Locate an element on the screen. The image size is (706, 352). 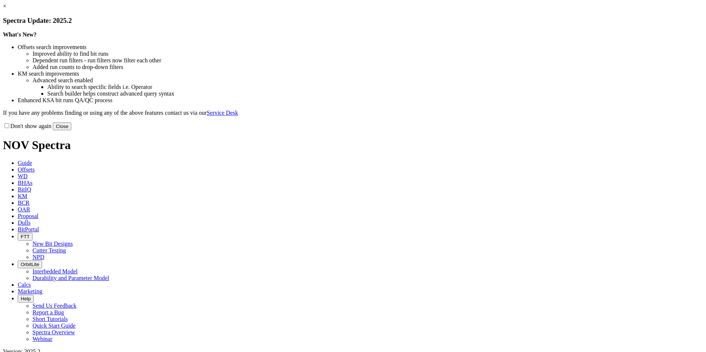
span: Dulls is located at coordinates (24, 223).